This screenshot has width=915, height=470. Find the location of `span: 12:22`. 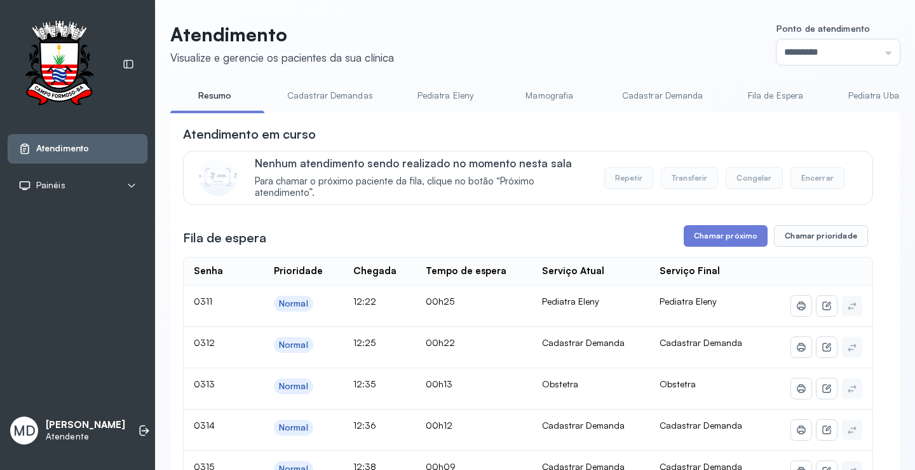

span: 12:22 is located at coordinates (365, 301).